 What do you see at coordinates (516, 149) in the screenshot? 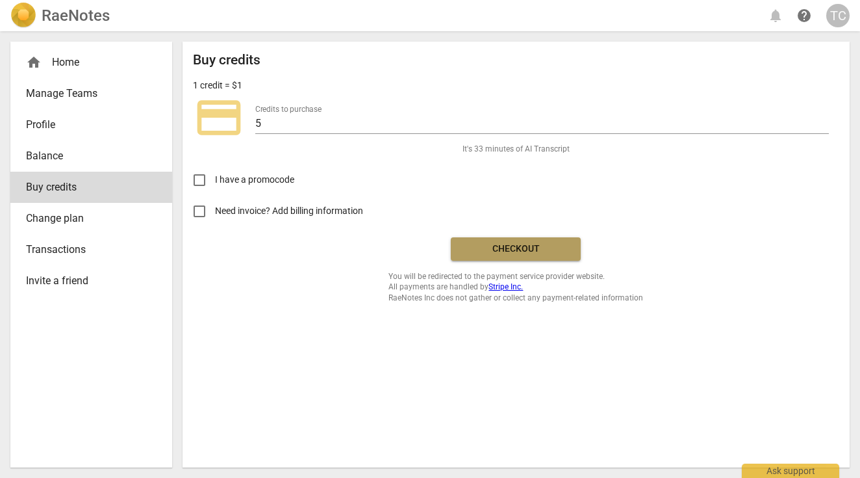
I see `span: It's 33 minutes of AI Transcript` at bounding box center [516, 149].